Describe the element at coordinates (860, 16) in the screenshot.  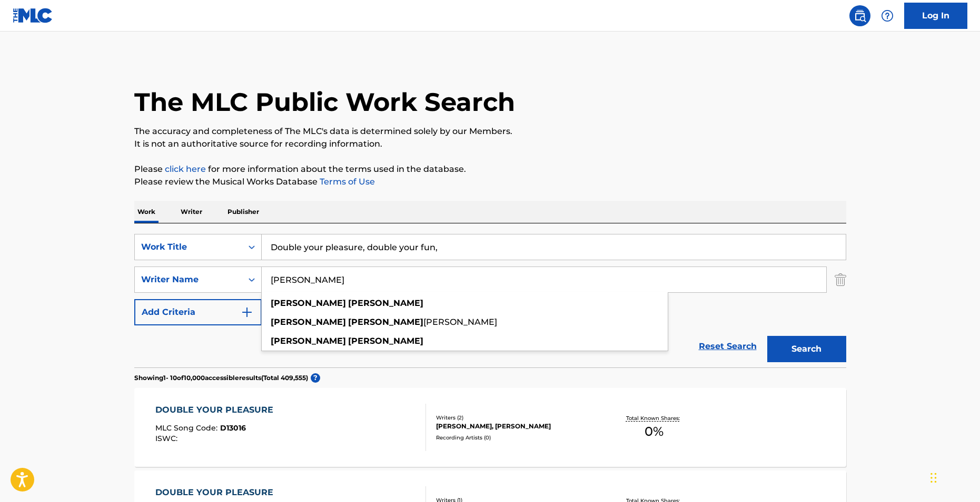
I see `img: search` at that location.